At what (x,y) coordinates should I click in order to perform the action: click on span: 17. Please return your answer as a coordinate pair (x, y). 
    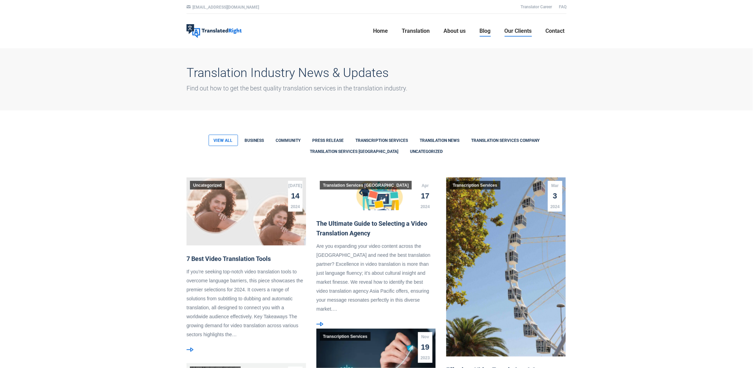
    Looking at the image, I should click on (425, 196).